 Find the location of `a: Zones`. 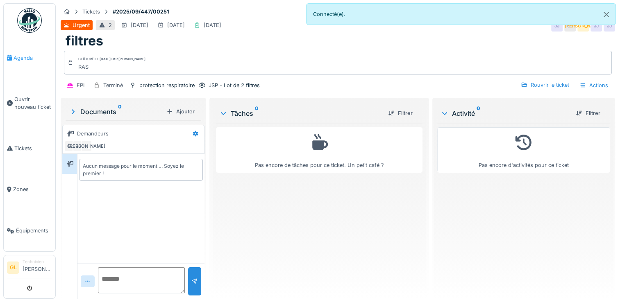

a: Zones is located at coordinates (29, 190).